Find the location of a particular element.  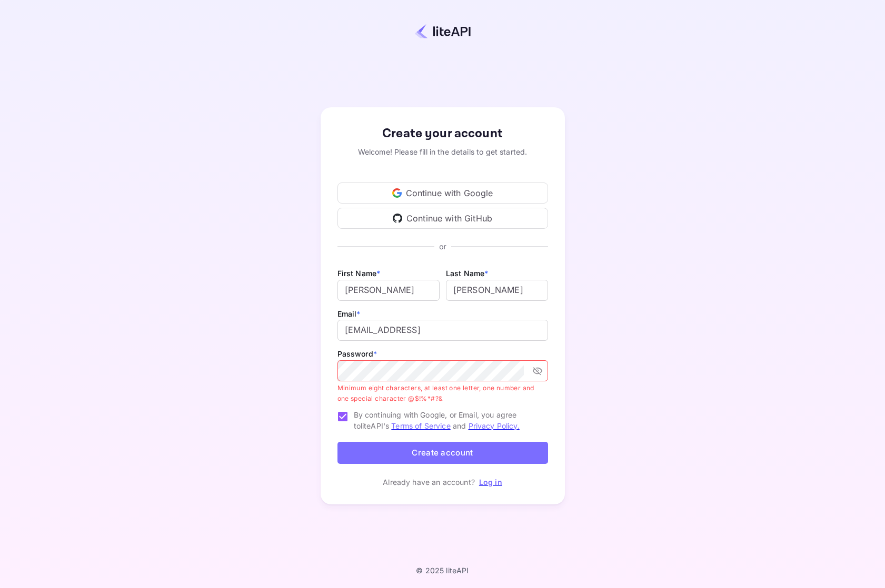

a: Log in is located at coordinates (491, 482).